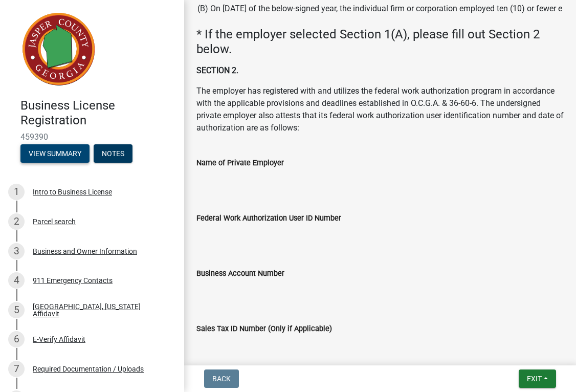 The width and height of the screenshot is (576, 392). What do you see at coordinates (85, 251) in the screenshot?
I see `div: Business and Owner Information` at bounding box center [85, 251].